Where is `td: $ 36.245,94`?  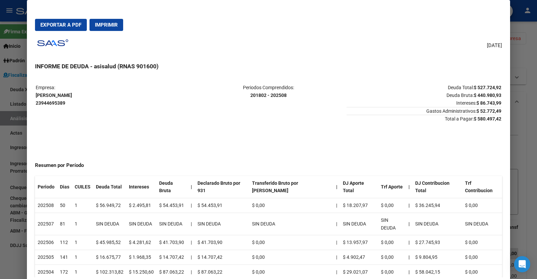 td: $ 36.245,94 is located at coordinates (437, 205).